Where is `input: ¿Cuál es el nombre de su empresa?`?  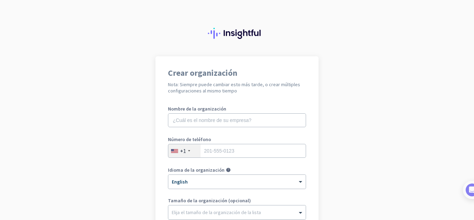
input: ¿Cuál es el nombre de su empresa? is located at coordinates (237, 120).